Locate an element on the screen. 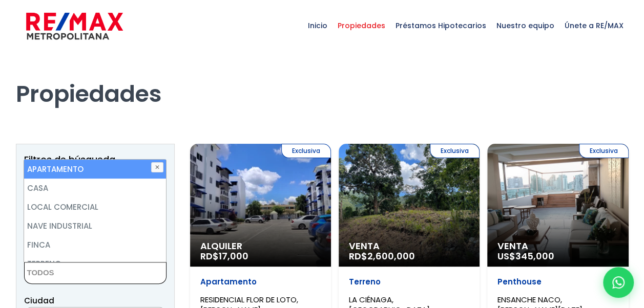  h2: Filtros de búsqueda is located at coordinates (95, 160).